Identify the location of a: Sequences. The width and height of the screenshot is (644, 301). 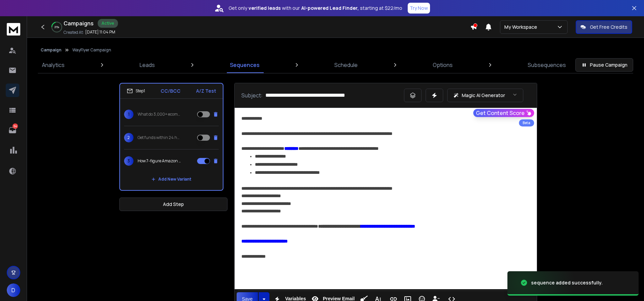
(245, 65).